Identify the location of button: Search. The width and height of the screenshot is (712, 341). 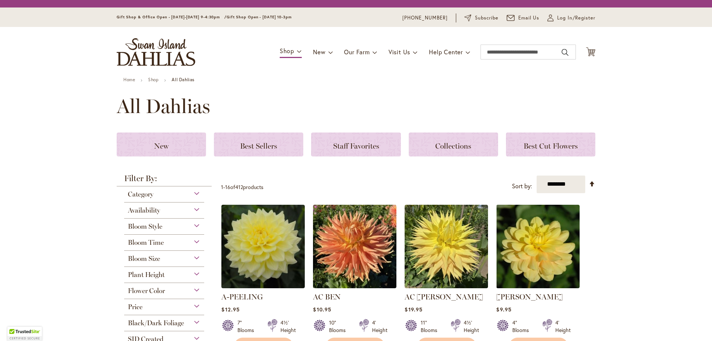
(565, 52).